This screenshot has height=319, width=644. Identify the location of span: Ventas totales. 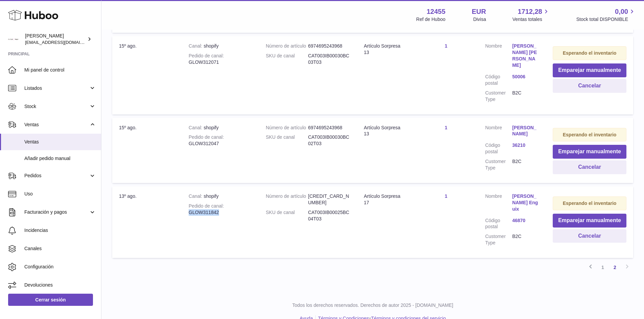
(531, 19).